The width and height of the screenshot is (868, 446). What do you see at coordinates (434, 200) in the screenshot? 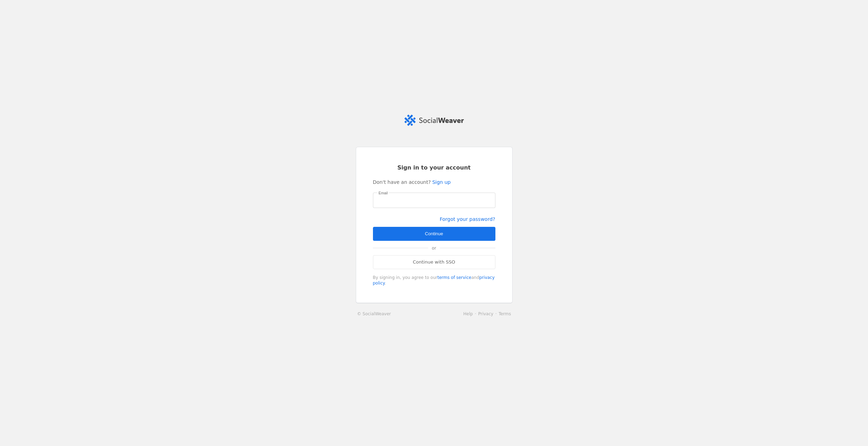
I see `input: Email` at bounding box center [434, 200].